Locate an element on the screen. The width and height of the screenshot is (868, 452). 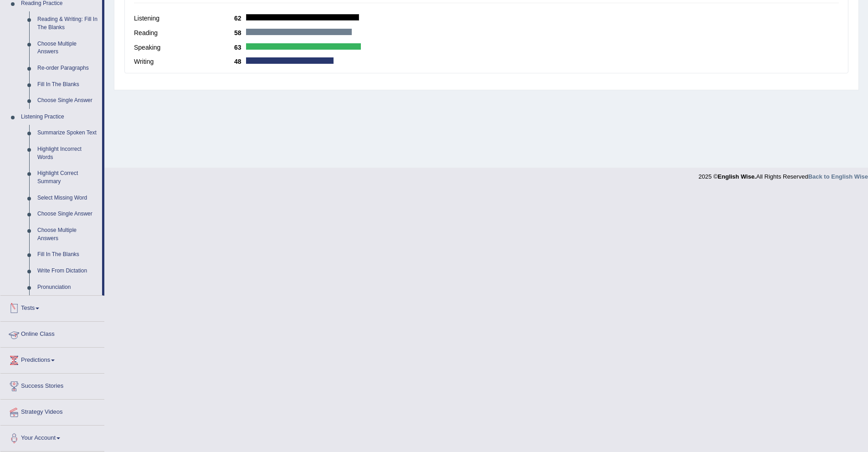
strong: Back to English Wise is located at coordinates (838, 176).